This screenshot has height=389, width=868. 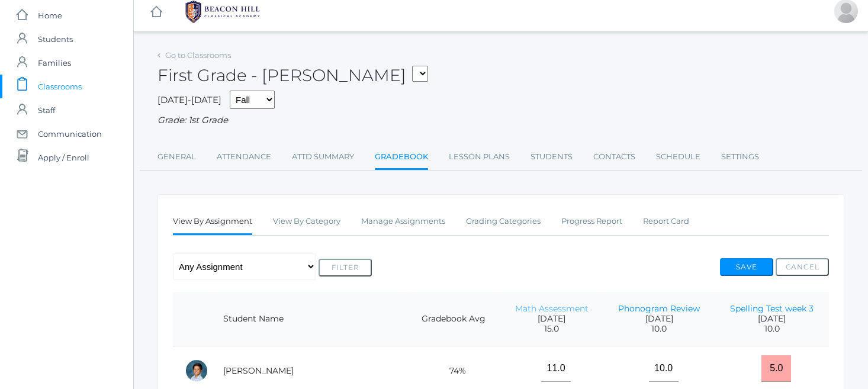 What do you see at coordinates (552, 328) in the screenshot?
I see `span: 15.0` at bounding box center [552, 328].